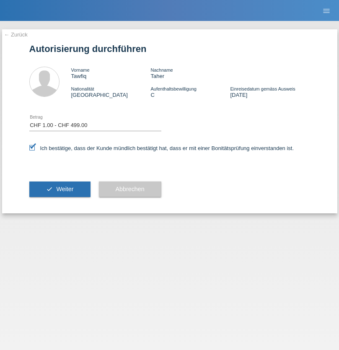  Describe the element at coordinates (83, 89) in the screenshot. I see `span: Nationalität` at that location.